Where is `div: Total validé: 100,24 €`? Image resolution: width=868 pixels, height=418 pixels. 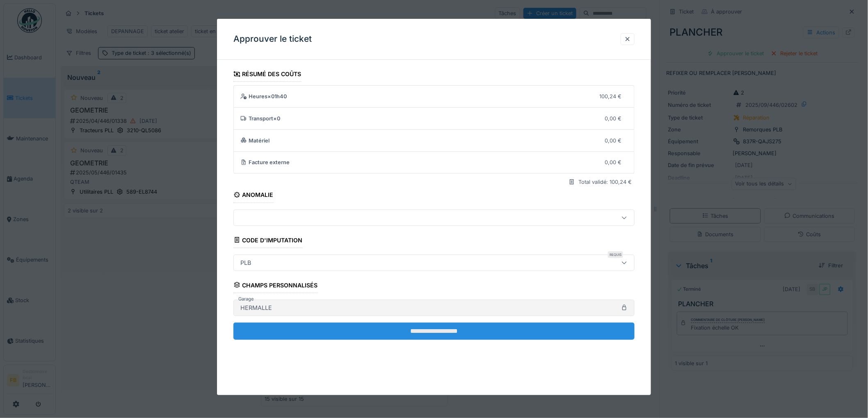 div: Total validé: 100,24 € is located at coordinates (605, 182).